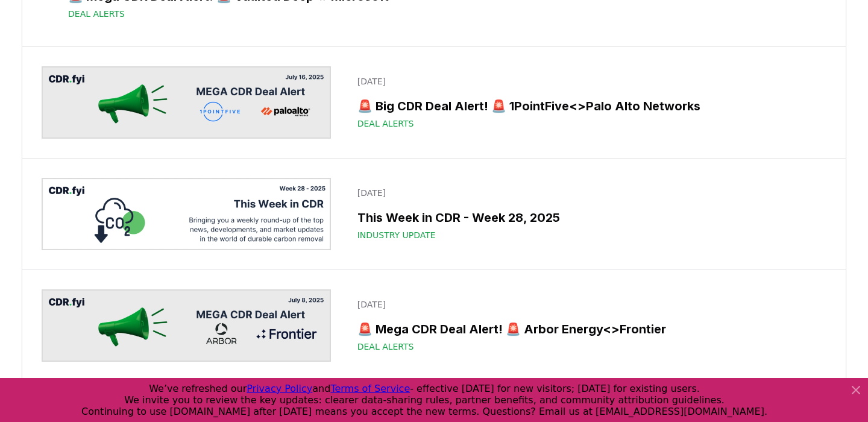  Describe the element at coordinates (186, 214) in the screenshot. I see `img: This Week in CDR - Week 28, 2025 blog post image` at that location.